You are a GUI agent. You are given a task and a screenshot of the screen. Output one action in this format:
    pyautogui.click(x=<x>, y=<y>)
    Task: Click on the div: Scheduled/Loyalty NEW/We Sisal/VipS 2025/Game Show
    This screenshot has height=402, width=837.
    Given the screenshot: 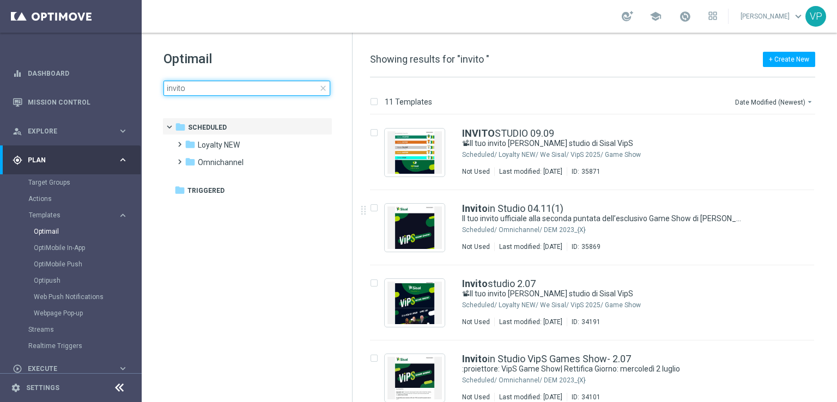 What is the action you would take?
    pyautogui.click(x=633, y=155)
    